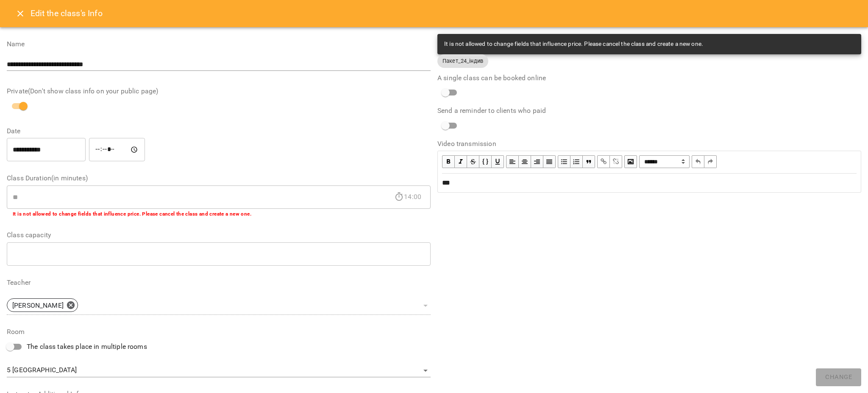 The image size is (868, 393). What do you see at coordinates (219, 131) in the screenshot?
I see `label: Date` at bounding box center [219, 131].